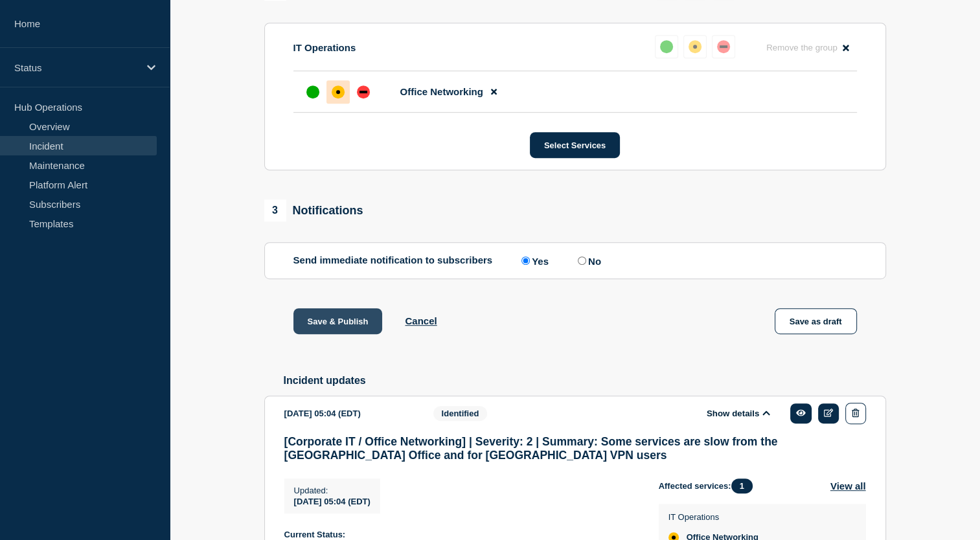  I want to click on label: Yes, so click(534, 260).